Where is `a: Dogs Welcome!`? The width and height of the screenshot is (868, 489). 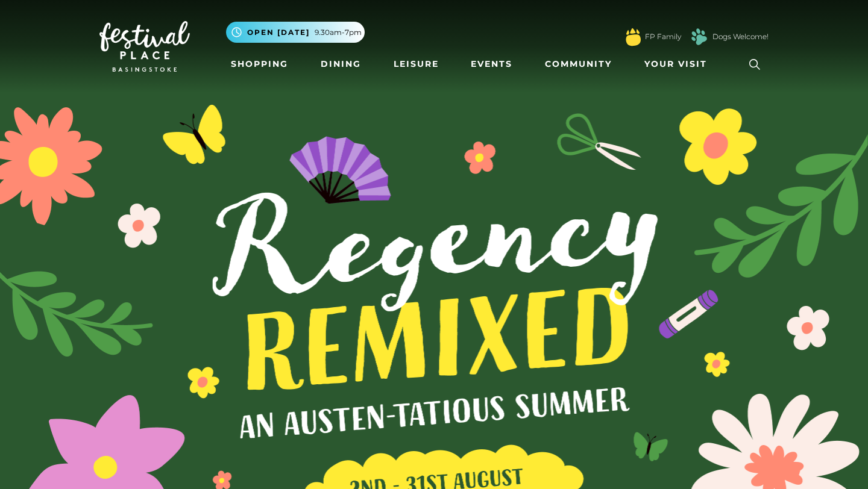
a: Dogs Welcome! is located at coordinates (740, 37).